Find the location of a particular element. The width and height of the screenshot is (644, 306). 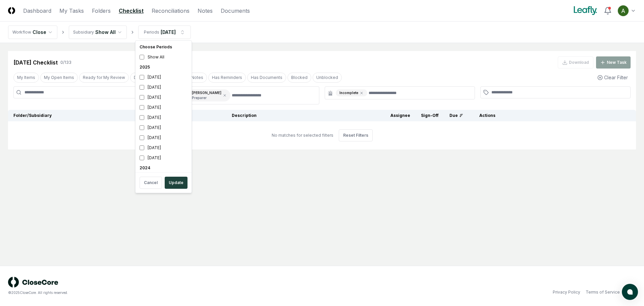

div: Choose Periods is located at coordinates (163, 47).